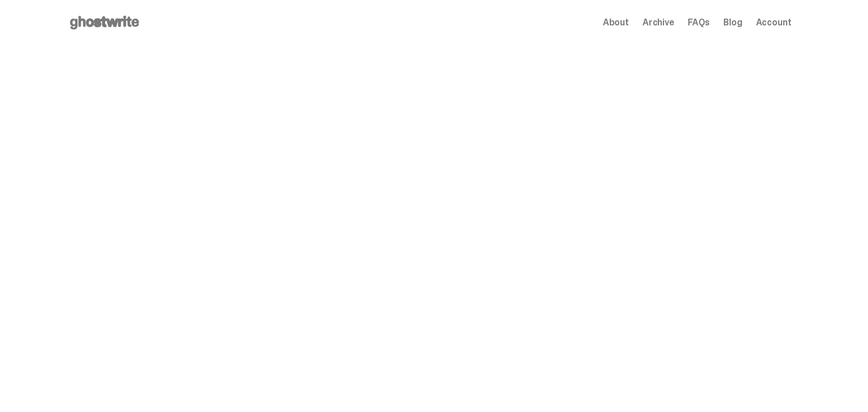 Image resolution: width=868 pixels, height=412 pixels. I want to click on span: Archive, so click(658, 23).